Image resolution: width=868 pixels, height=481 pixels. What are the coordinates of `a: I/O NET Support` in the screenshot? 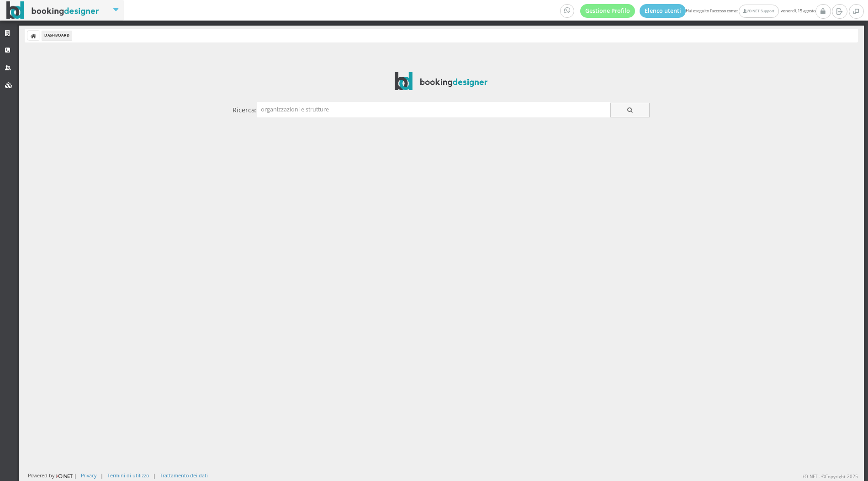 It's located at (758, 11).